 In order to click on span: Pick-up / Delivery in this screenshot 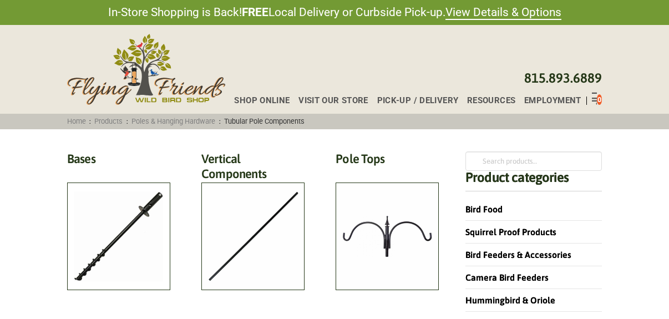, I will do `click(417, 100)`.